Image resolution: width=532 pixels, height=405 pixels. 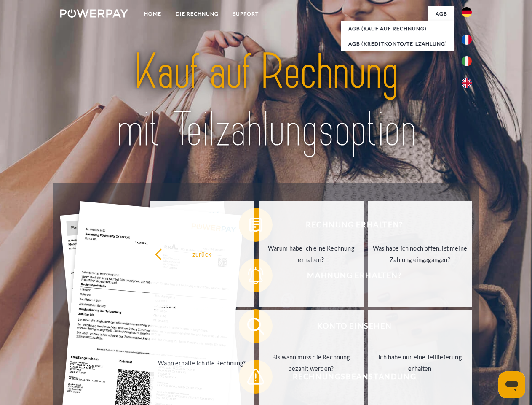 What do you see at coordinates (94, 13) in the screenshot?
I see `img: logo-powerpay-white.svg` at bounding box center [94, 13].